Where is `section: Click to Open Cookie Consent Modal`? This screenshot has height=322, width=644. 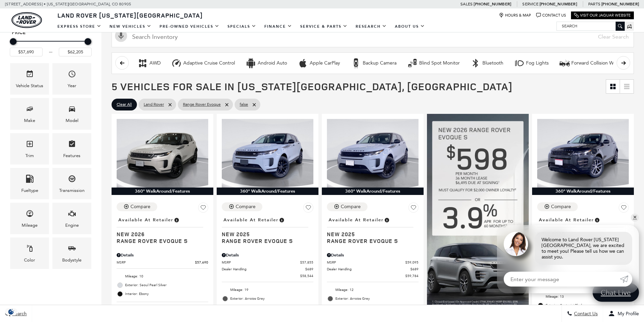
section: Click to Open Cookie Consent Modal is located at coordinates (11, 312).